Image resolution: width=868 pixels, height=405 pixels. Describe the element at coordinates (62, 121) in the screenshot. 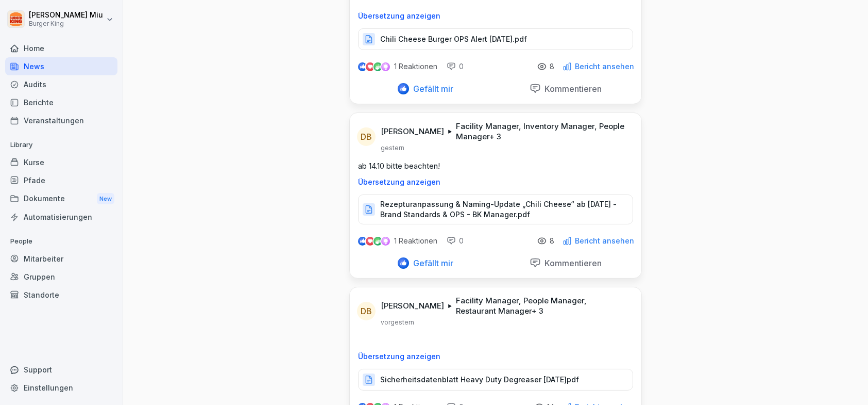

I see `div: Veranstaltungen` at that location.